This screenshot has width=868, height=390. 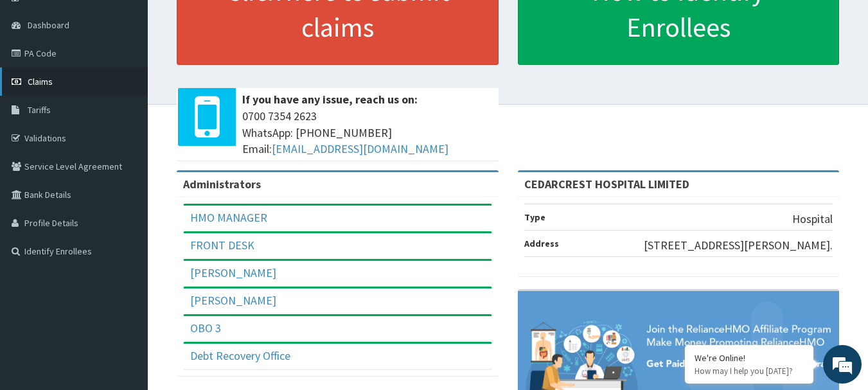 What do you see at coordinates (812, 219) in the screenshot?
I see `p: Hospital` at bounding box center [812, 219].